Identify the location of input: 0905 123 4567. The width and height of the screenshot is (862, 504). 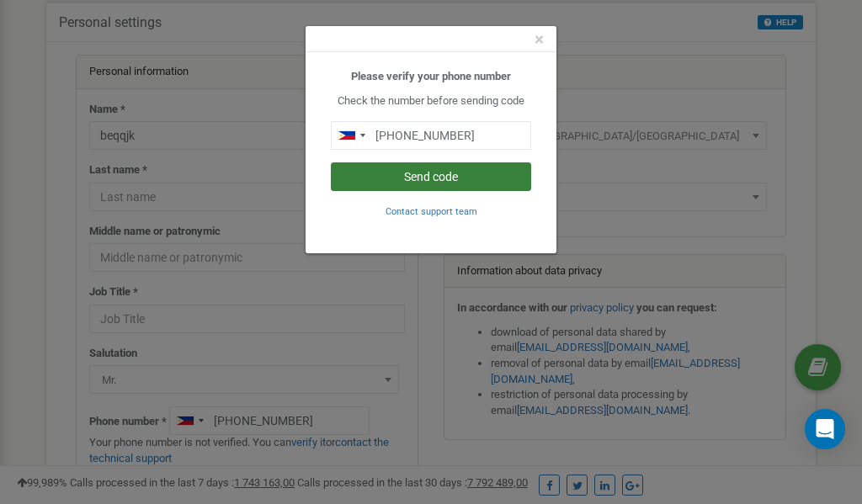
(431, 135).